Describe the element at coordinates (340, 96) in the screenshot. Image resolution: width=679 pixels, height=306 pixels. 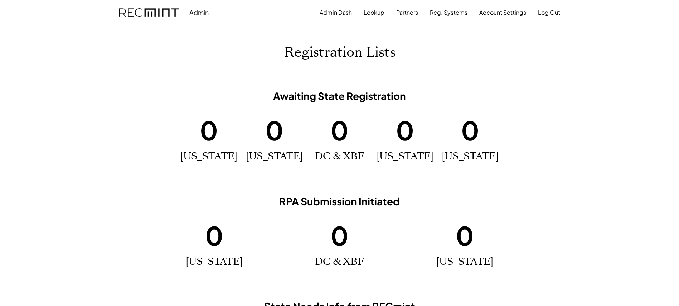
I see `h3: Awaiting State Registration` at that location.